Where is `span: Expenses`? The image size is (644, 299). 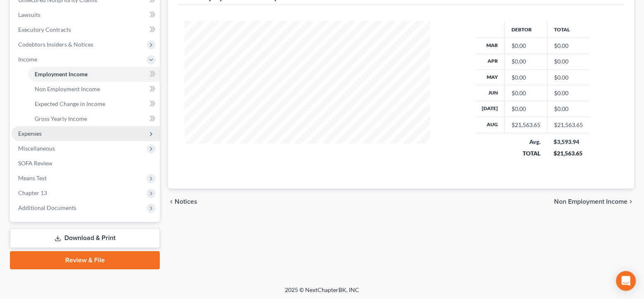
span: Expenses is located at coordinates (30, 133).